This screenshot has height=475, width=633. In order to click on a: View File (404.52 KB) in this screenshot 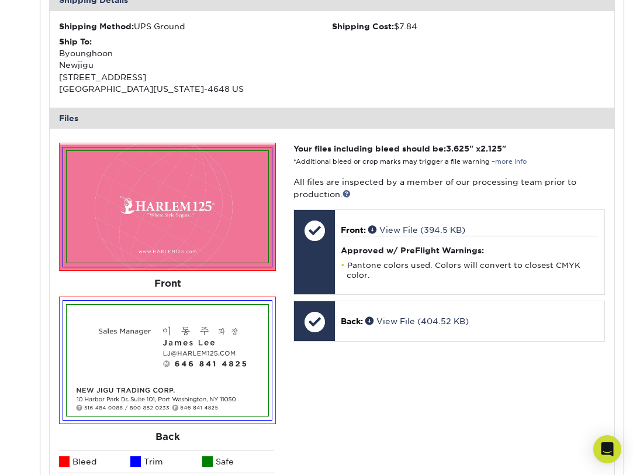, I will do `click(417, 321)`.